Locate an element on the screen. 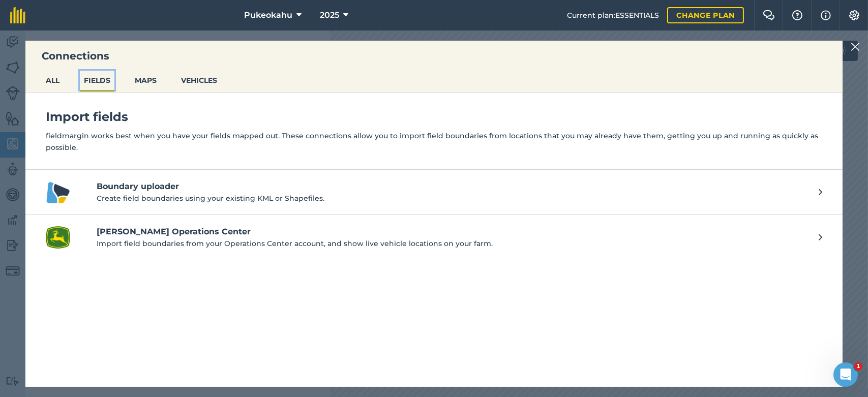 The height and width of the screenshot is (397, 868). p: Import field boundaries from your Operations Center account, and show live vehicle locations on y... is located at coordinates (453, 244).